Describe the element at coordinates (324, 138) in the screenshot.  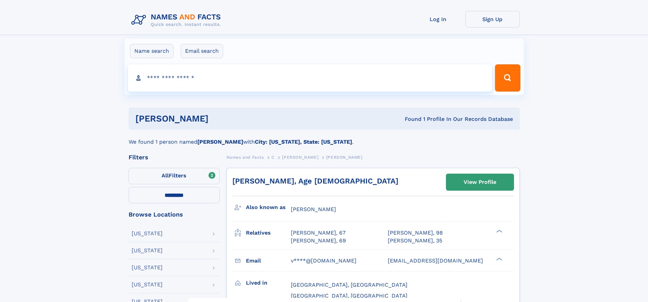
I see `div: We found 1 person named with .` at that location.